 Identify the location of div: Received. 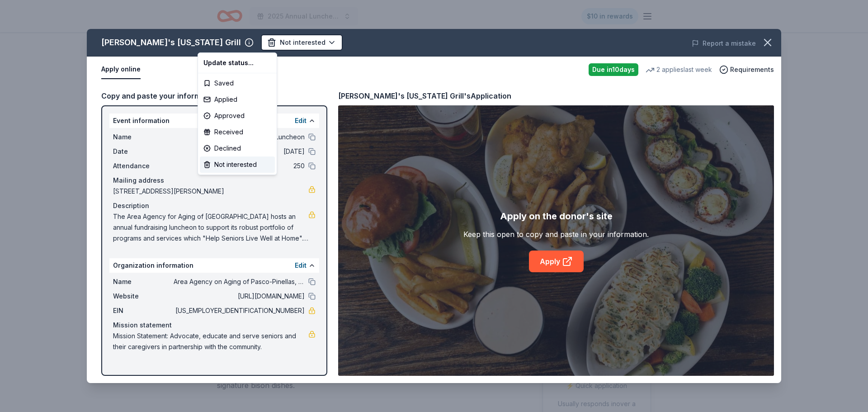
(237, 132).